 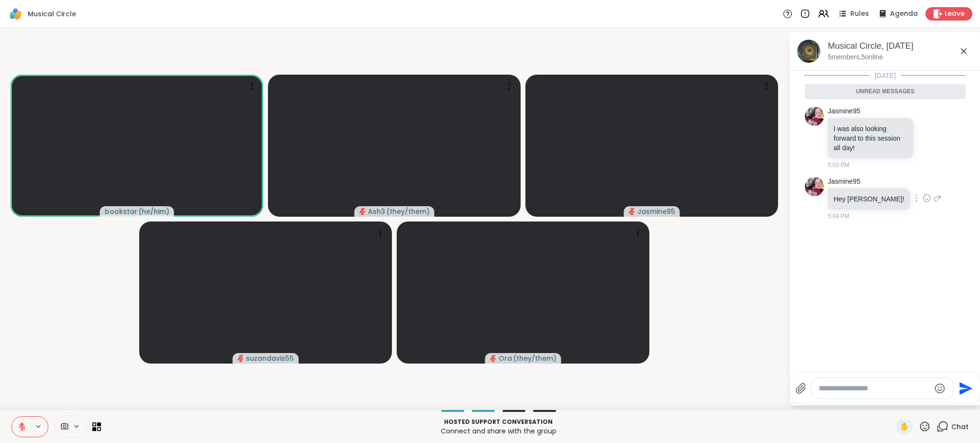 I want to click on p: 5 members, 5 online, so click(x=855, y=57).